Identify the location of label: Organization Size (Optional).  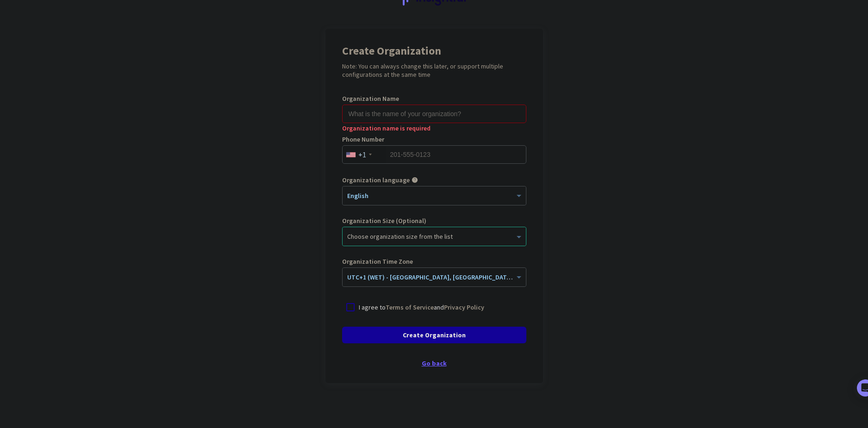
(434, 221).